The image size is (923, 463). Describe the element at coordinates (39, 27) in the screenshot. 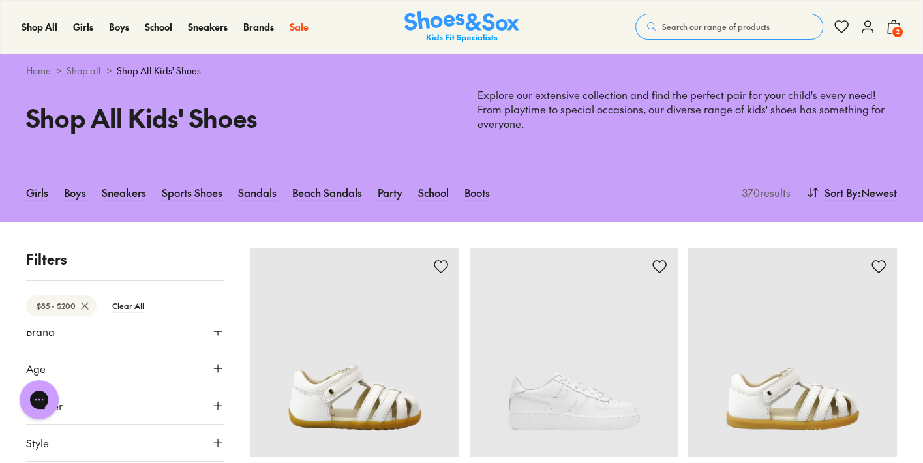

I see `span: Shop All` at that location.